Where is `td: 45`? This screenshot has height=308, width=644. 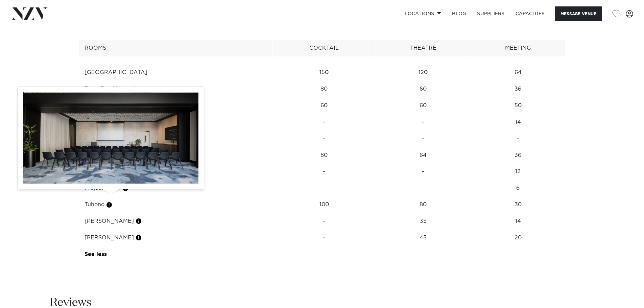 td: 45 is located at coordinates (423, 237).